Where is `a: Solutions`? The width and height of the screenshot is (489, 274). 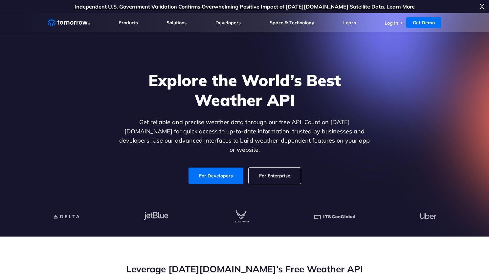 a: Solutions is located at coordinates (176, 23).